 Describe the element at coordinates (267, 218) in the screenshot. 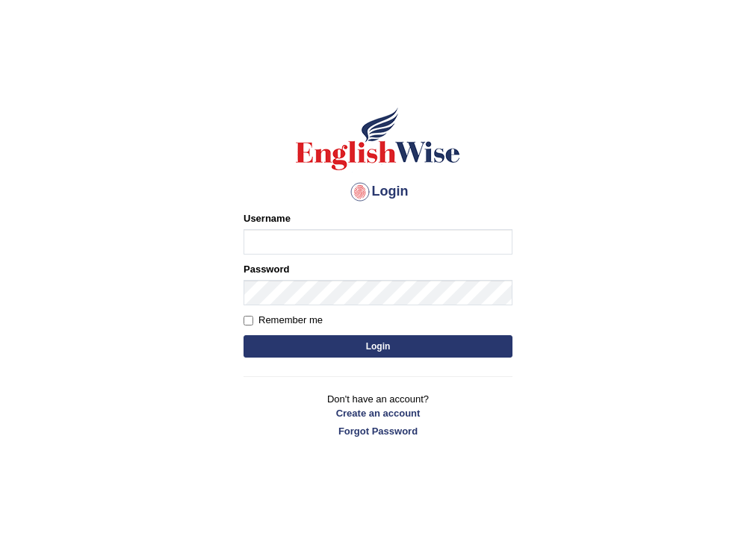

I see `label: Username` at that location.